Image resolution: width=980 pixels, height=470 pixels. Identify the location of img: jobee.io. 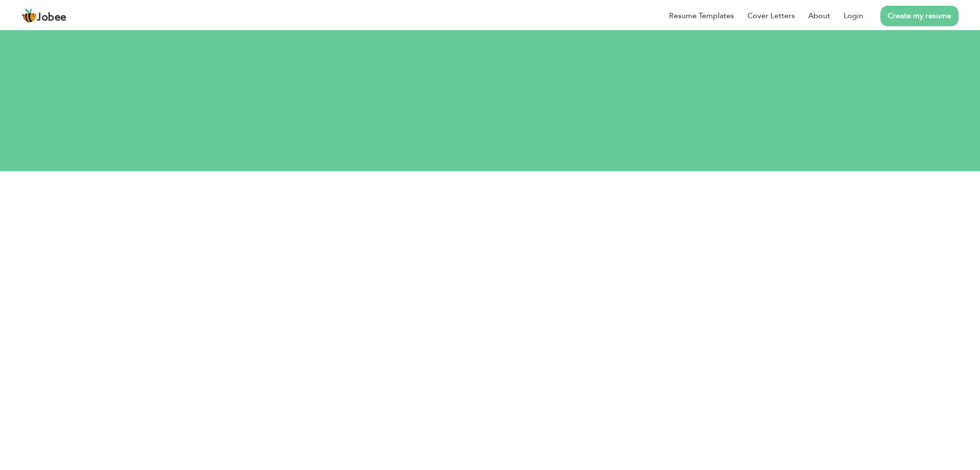
(29, 16).